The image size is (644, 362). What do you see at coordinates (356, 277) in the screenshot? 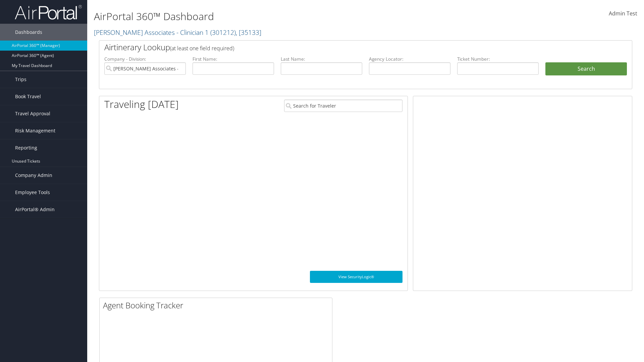
I see `a: View SecurityLogic®` at bounding box center [356, 277].